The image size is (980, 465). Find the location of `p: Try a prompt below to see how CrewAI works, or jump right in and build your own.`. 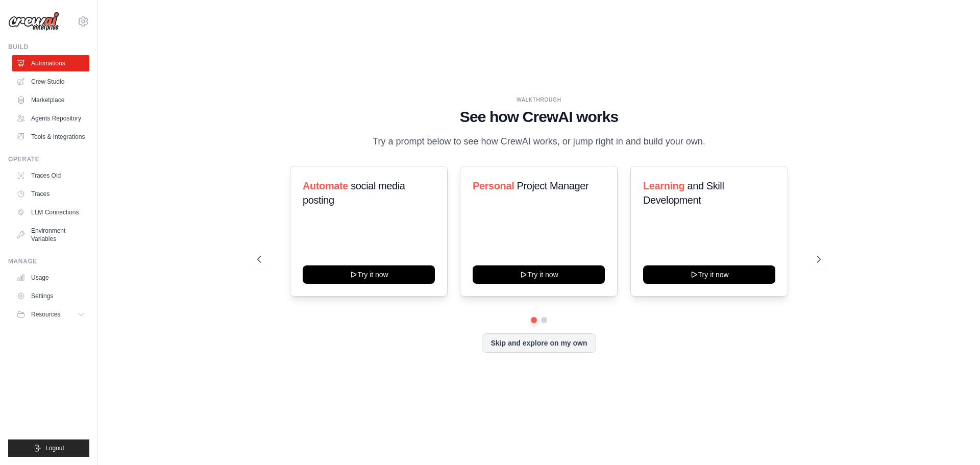

p: Try a prompt below to see how CrewAI works, or jump right in and build your own. is located at coordinates (539, 142).